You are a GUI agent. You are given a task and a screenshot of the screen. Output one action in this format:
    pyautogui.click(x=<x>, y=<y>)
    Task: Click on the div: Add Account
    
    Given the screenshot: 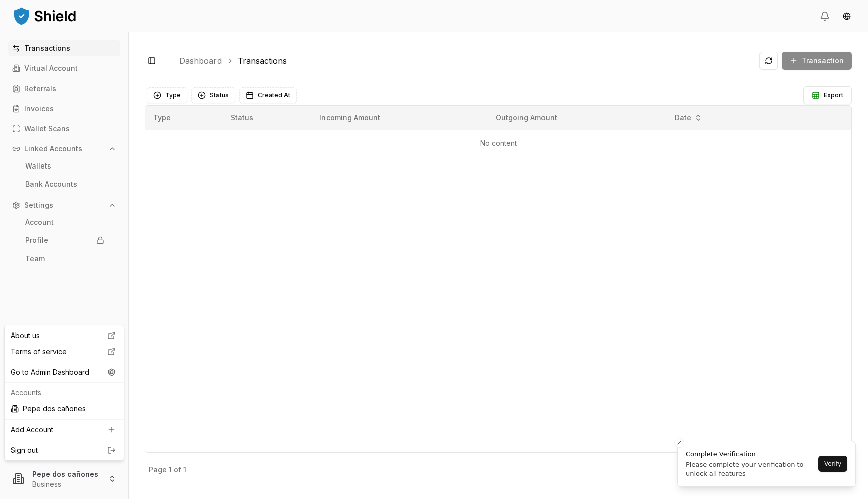 What is the action you would take?
    pyautogui.click(x=64, y=429)
    